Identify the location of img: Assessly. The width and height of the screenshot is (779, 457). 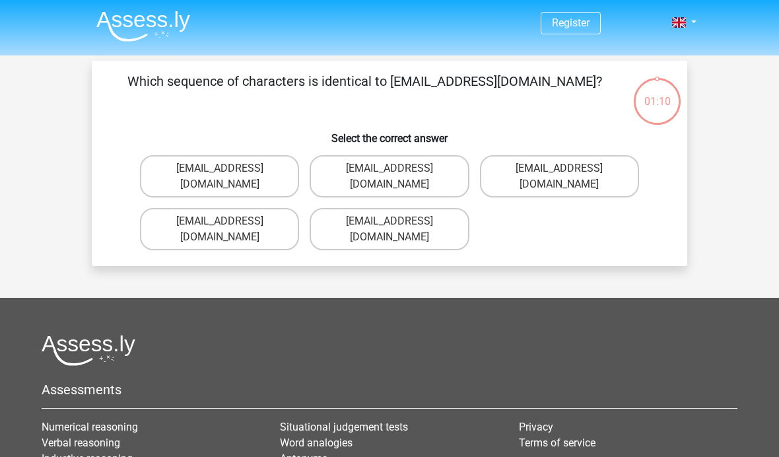
(143, 26).